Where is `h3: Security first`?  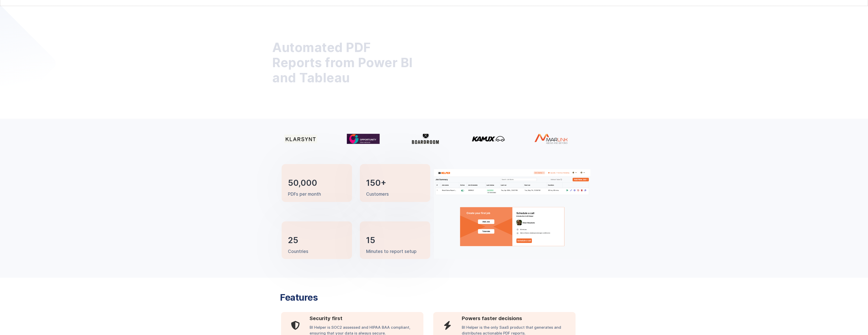
h3: Security first is located at coordinates (366, 318).